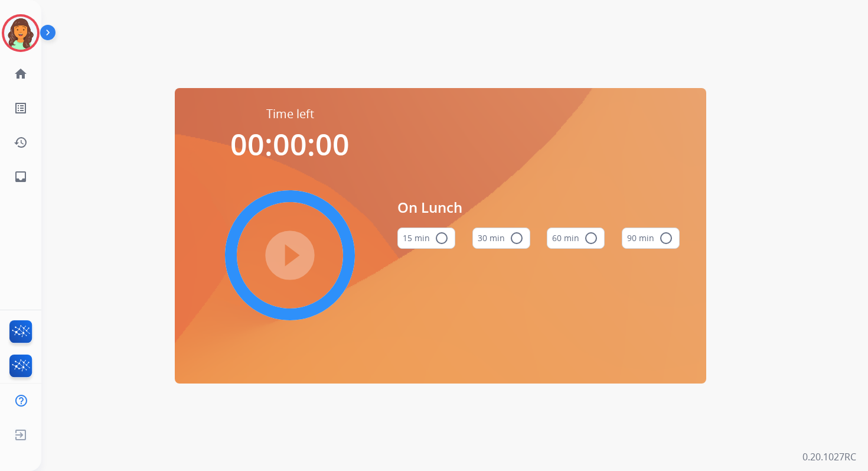  Describe the element at coordinates (290, 114) in the screenshot. I see `span: Time left` at that location.